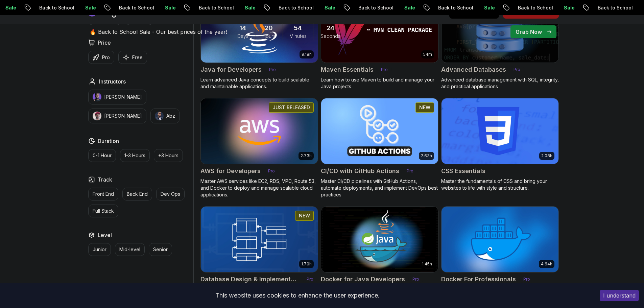  I want to click on h2: Docker for Java Developers, so click(363, 279).